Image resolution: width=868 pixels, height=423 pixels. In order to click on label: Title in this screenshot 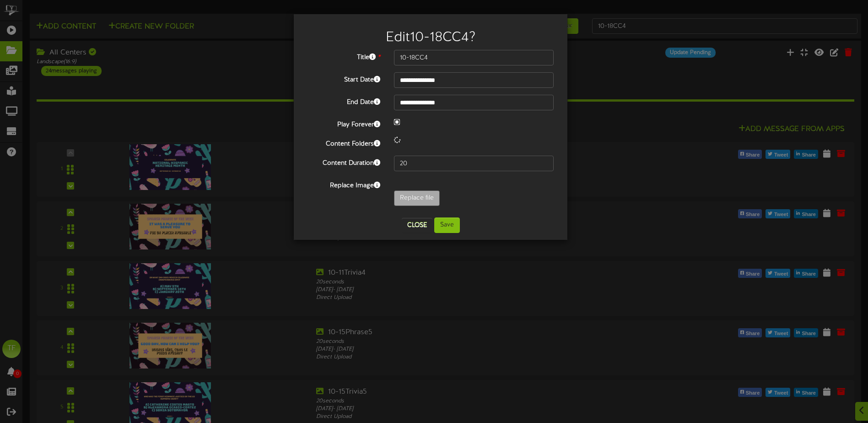, I will do `click(344, 56)`.